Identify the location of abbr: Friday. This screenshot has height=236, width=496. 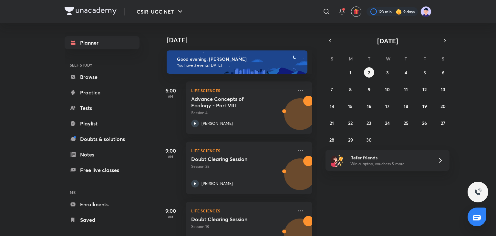
(424, 58).